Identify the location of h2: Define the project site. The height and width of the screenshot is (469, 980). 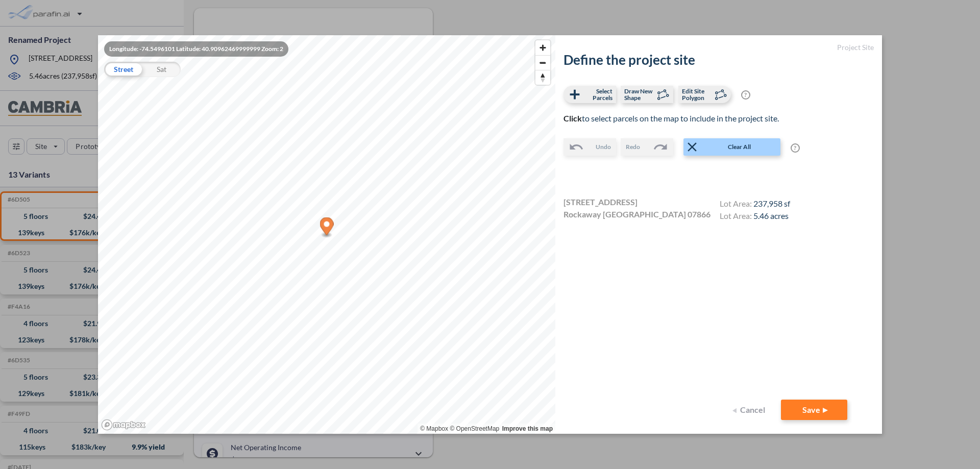
(719, 60).